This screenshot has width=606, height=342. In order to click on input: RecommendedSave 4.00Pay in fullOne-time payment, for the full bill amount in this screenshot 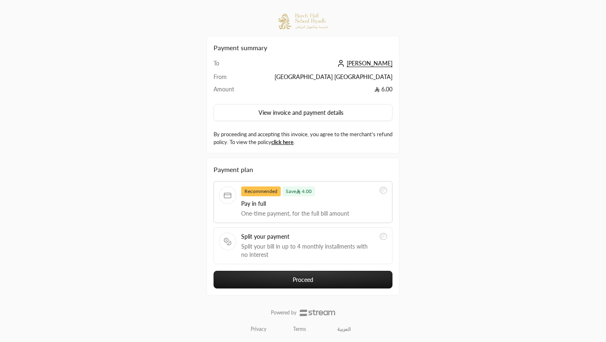, I will do `click(383, 191)`.